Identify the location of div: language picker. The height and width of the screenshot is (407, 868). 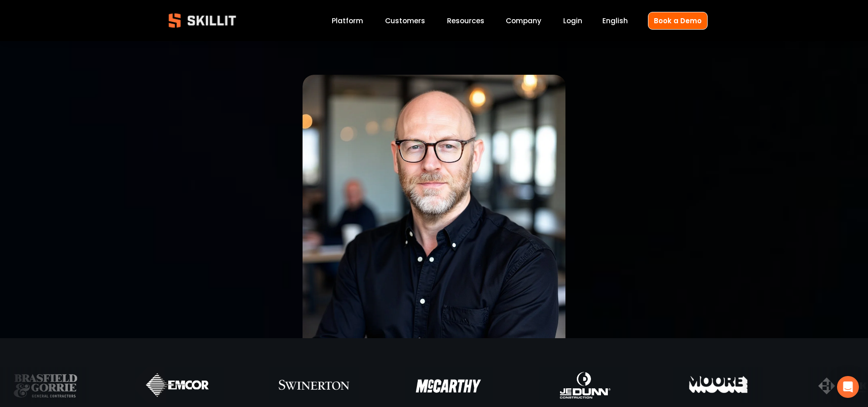
(615, 21).